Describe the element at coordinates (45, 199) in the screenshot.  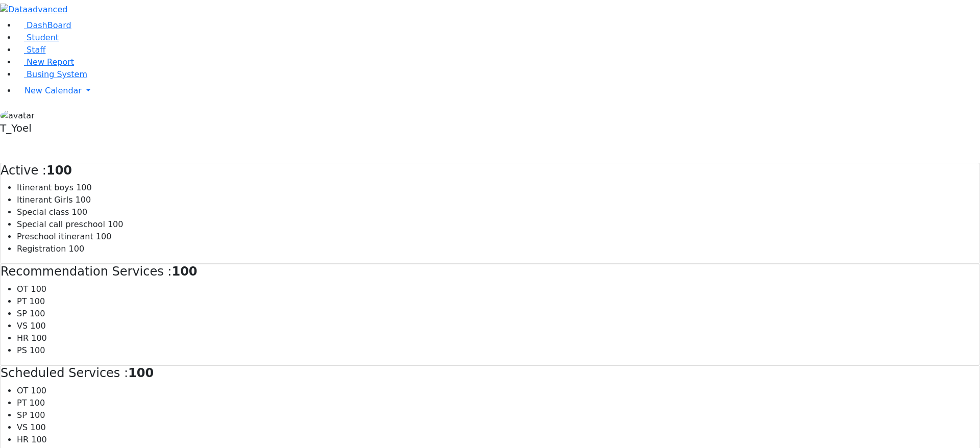
I see `span: Itinerant Girls` at that location.